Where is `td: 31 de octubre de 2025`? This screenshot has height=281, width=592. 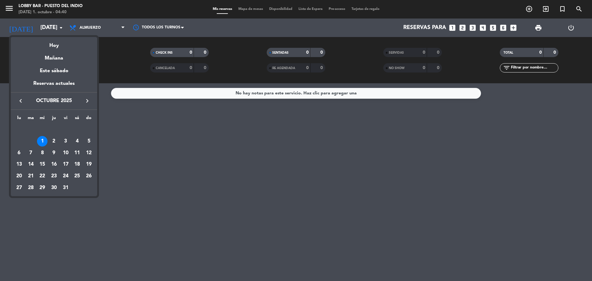 td: 31 de octubre de 2025 is located at coordinates (66, 188).